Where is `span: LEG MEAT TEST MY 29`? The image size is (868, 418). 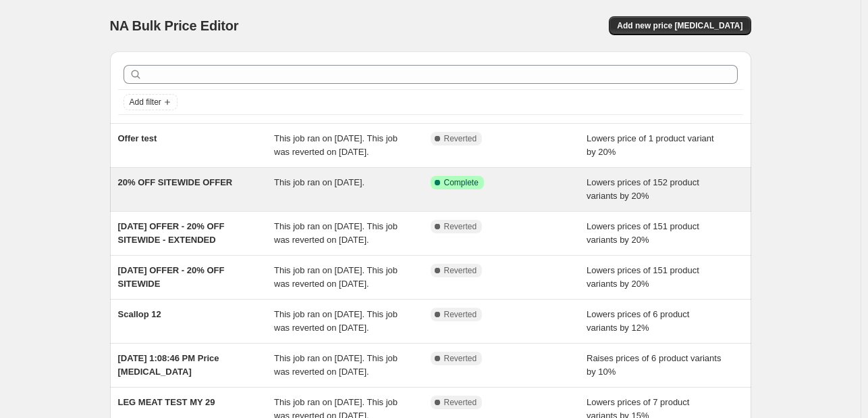 span: LEG MEAT TEST MY 29 is located at coordinates (167, 401).